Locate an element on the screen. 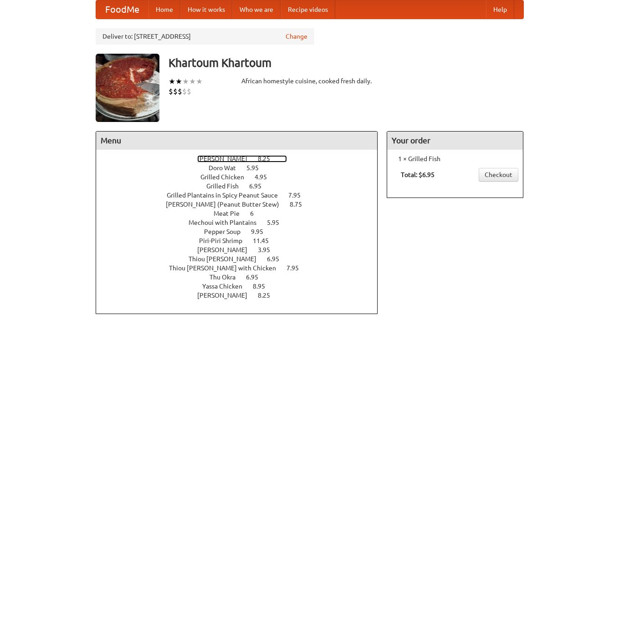 The width and height of the screenshot is (619, 644). a: Recipe videos is located at coordinates (308, 10).